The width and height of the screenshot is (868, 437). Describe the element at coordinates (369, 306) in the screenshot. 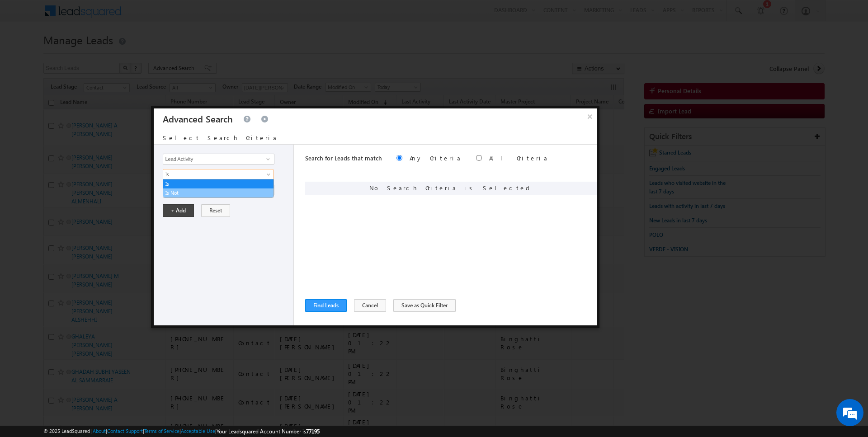

I see `button: Cancel` at that location.